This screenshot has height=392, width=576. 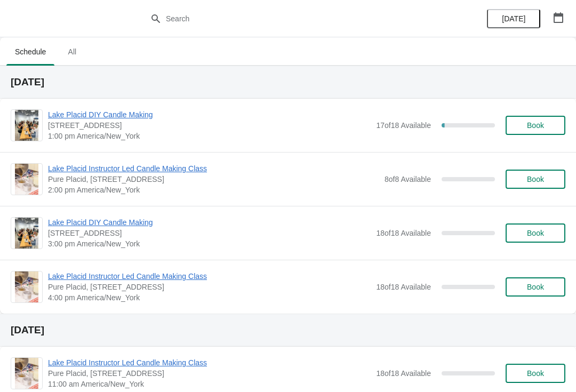 I want to click on span: 4:00 pm America/New_York, so click(x=209, y=298).